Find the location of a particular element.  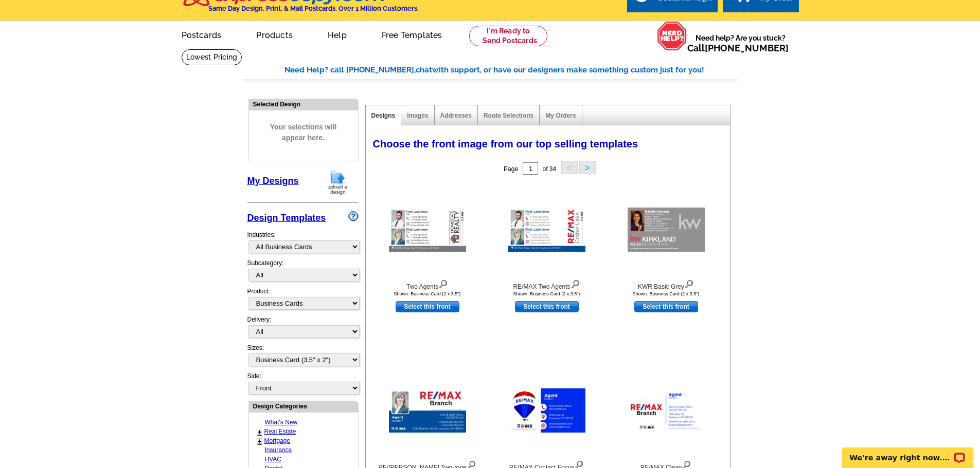

img: help is located at coordinates (672, 36).